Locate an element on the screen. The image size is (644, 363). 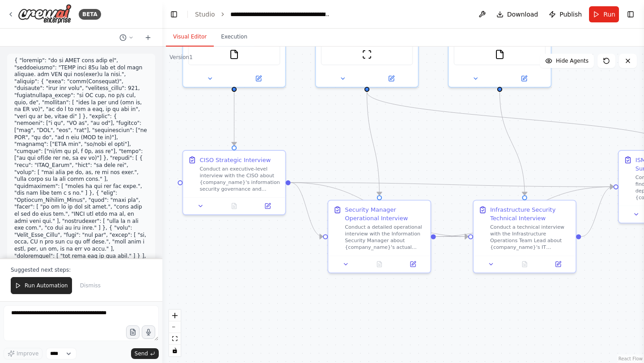
span: Improve is located at coordinates (27, 354).